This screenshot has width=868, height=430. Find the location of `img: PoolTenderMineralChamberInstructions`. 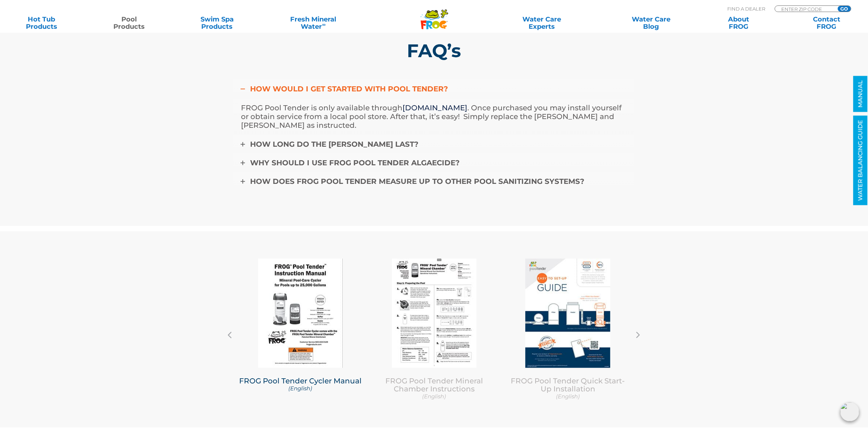

img: PoolTenderMineralChamberInstructions is located at coordinates (434, 313).